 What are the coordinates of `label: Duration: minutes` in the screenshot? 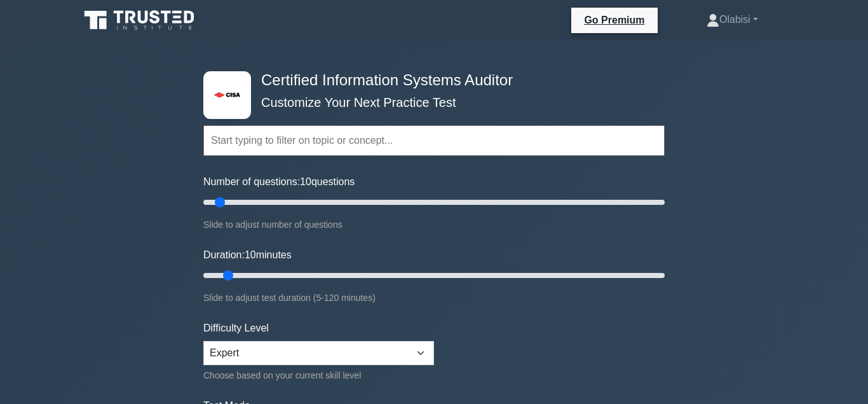 It's located at (248, 256).